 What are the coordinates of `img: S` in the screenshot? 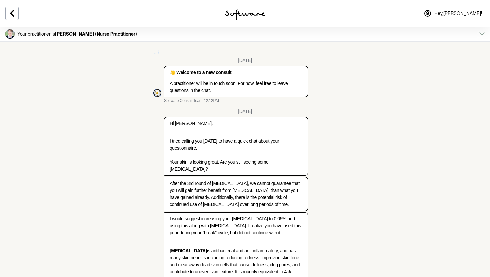 It's located at (157, 93).